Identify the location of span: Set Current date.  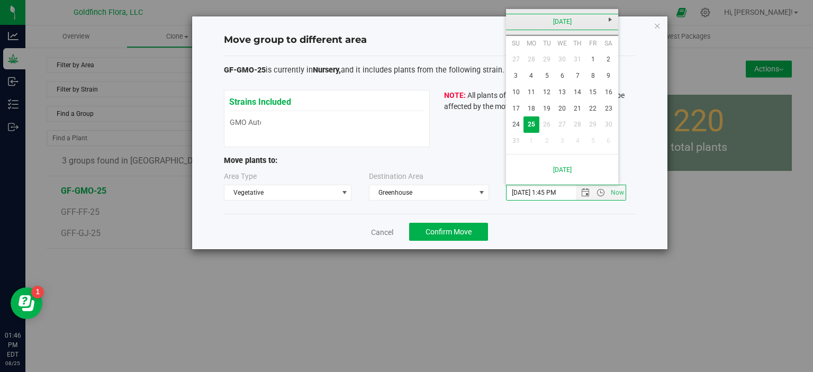
(618, 193).